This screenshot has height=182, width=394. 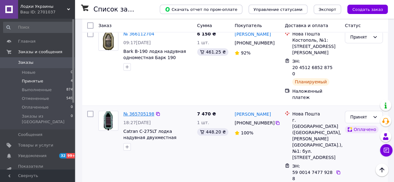 I want to click on button: Создать заказ, so click(x=368, y=9).